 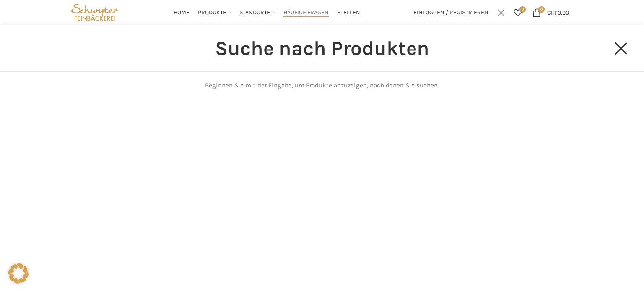 I want to click on span: Häufige Fragen, so click(x=306, y=13).